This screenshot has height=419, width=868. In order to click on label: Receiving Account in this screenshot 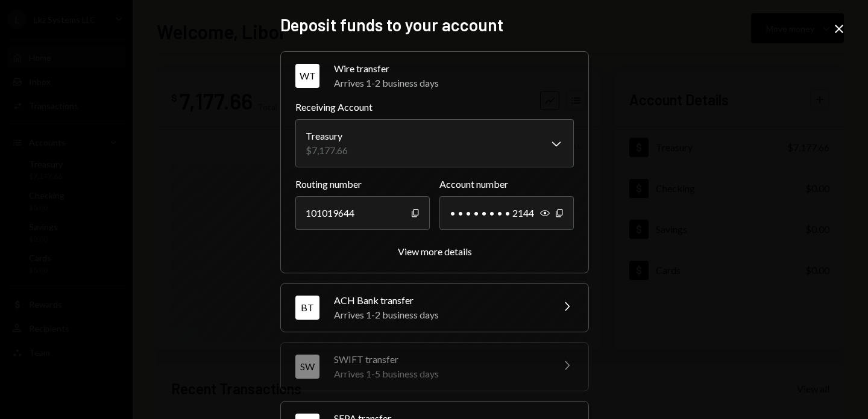, I will do `click(435, 107)`.